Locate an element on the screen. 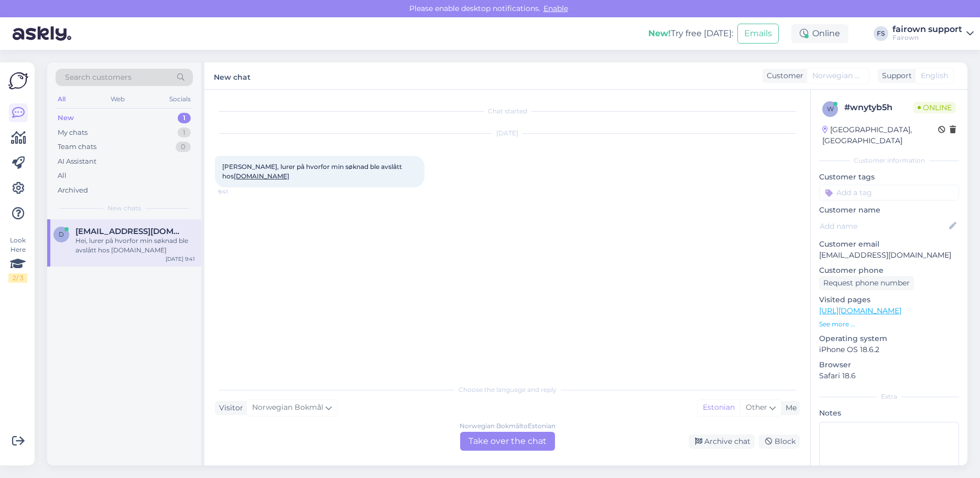  div: Block is located at coordinates (780, 441).